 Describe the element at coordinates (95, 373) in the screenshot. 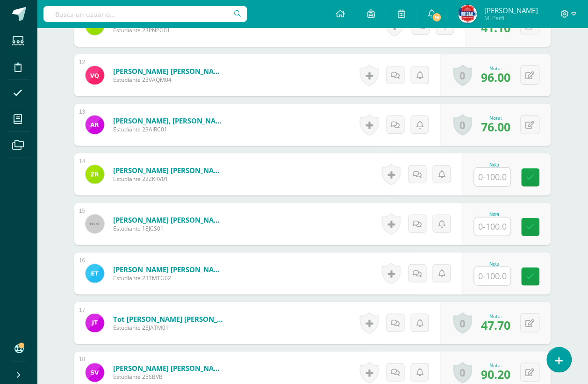

I see `img: e906bc07fcfb30c1e5719a7e2cc69b62.png` at that location.